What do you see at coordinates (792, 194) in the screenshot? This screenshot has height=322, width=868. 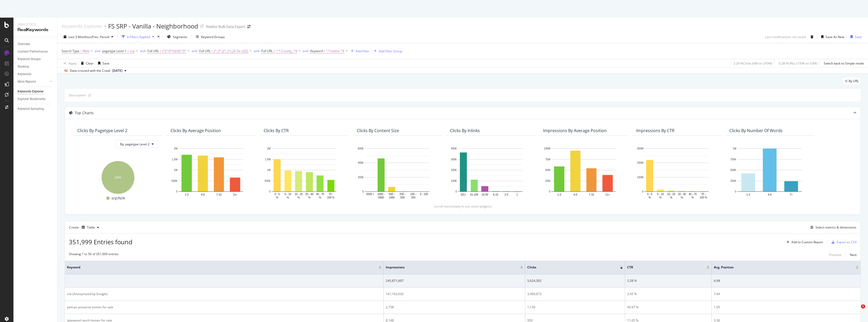 I see `text: 7+` at bounding box center [792, 194].